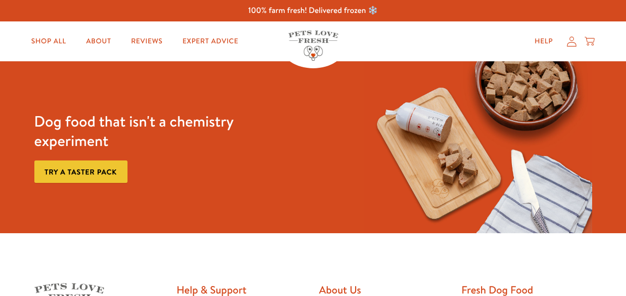  I want to click on img: Fussy, so click(477, 147).